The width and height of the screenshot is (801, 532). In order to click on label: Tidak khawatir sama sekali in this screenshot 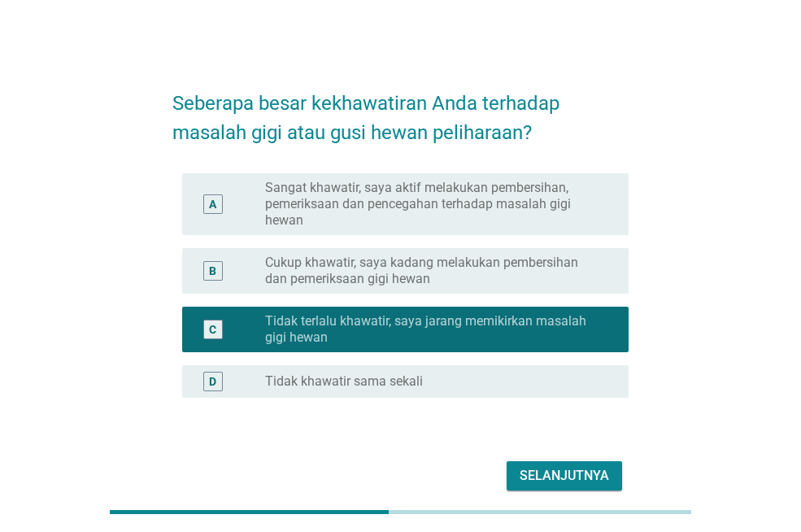, I will do `click(344, 381)`.